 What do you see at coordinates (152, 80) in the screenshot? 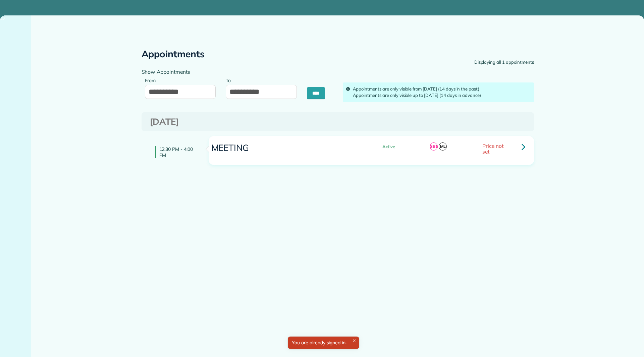
I see `label: From` at bounding box center [152, 80].